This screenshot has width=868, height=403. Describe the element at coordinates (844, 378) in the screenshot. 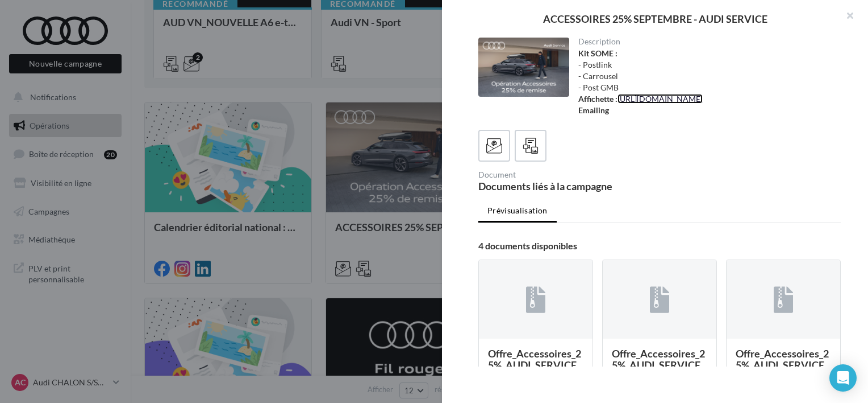

I see `div: Open Intercom Messenger` at that location.